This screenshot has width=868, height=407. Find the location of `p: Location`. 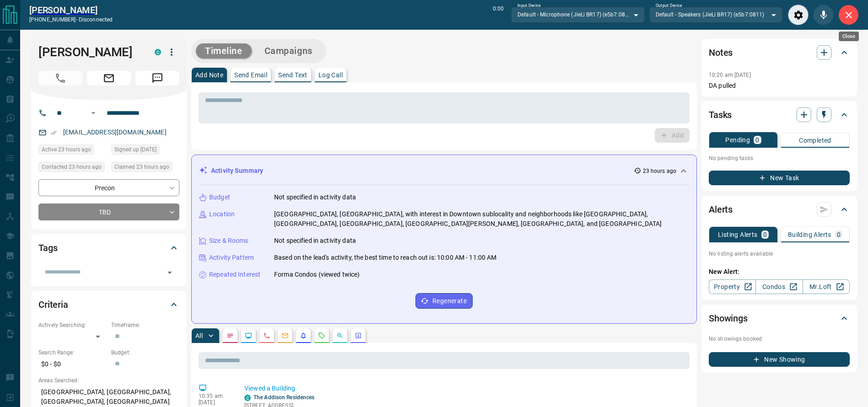

p: Location is located at coordinates (222, 214).